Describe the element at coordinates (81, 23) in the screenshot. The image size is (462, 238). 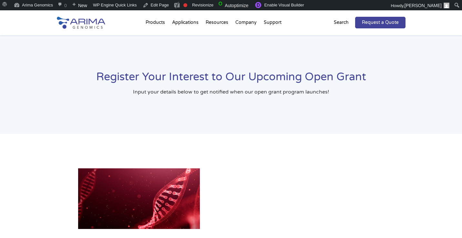
I see `img: Arima-Genomics-logo` at that location.